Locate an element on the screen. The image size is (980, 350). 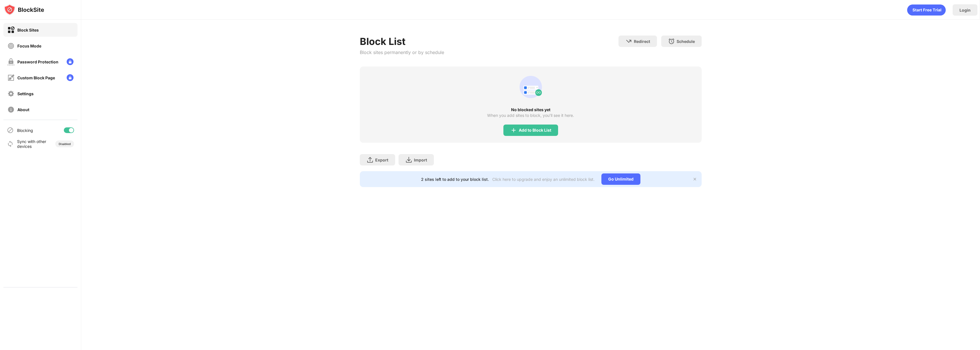
div: Click here to upgrade and enjoy an unlimited block list. is located at coordinates (543, 180).